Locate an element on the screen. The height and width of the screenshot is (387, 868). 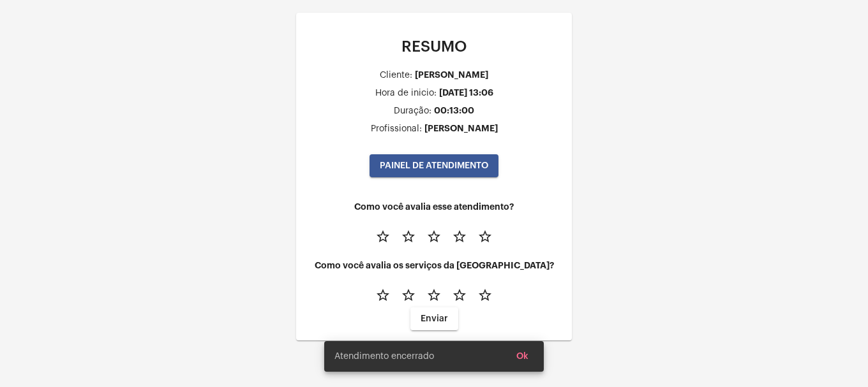
span: PAINEL DE ATENDIMENTO is located at coordinates (434, 166).